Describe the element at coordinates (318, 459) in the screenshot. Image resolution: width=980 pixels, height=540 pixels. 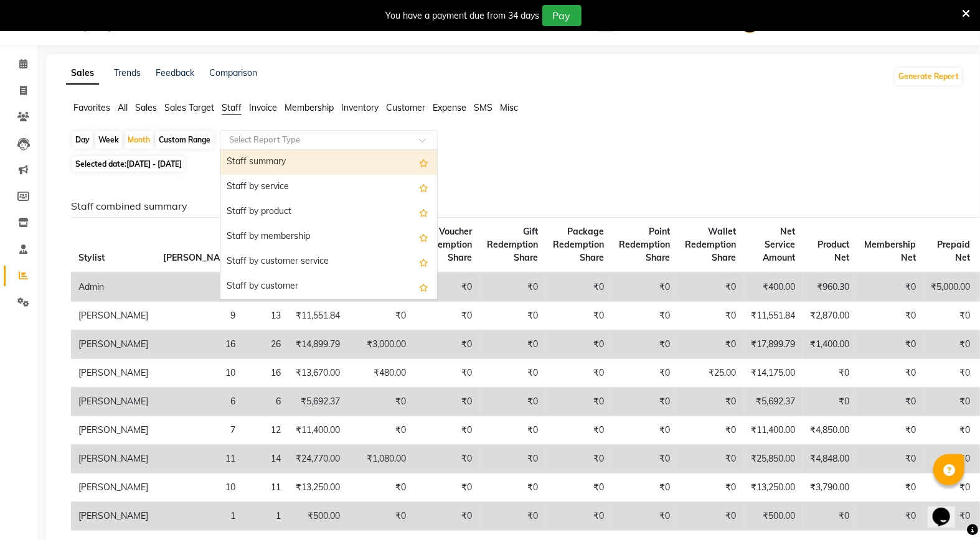
I see `td: ₹24,770.00` at that location.